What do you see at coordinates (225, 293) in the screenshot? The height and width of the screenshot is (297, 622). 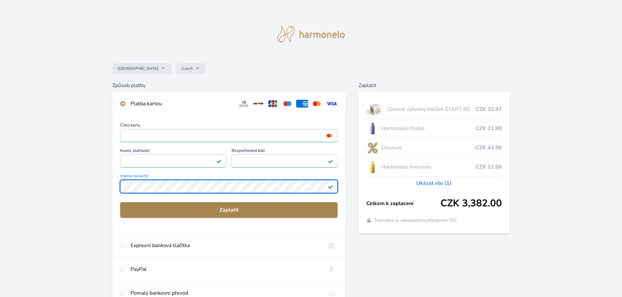 I see `div: Pomalý bankovní převod` at bounding box center [225, 293].